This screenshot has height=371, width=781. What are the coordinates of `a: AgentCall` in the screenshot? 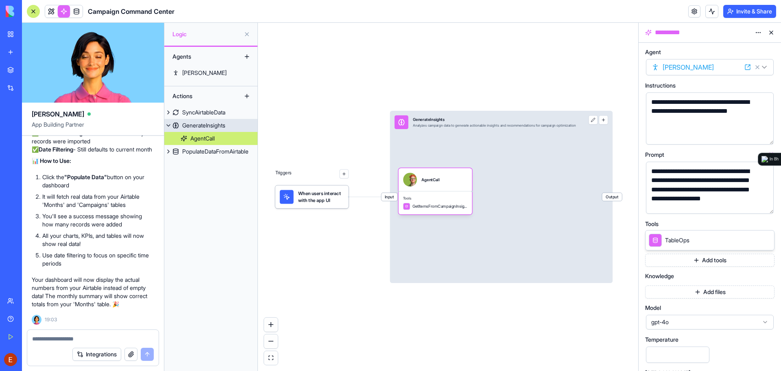 It's located at (211, 138).